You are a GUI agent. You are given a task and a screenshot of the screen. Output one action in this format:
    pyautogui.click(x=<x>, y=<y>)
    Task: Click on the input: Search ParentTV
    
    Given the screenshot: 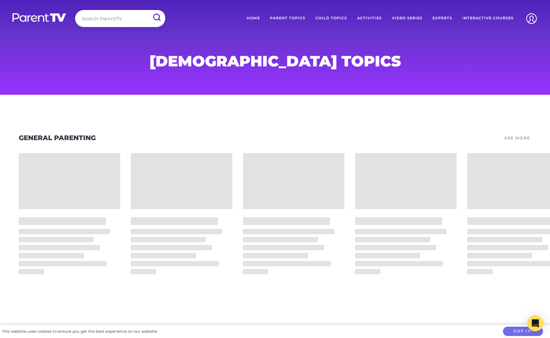 What is the action you would take?
    pyautogui.click(x=120, y=18)
    